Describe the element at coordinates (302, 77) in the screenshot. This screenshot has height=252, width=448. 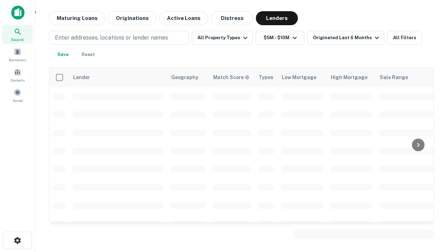
I see `th: Low Mortgage` at that location.